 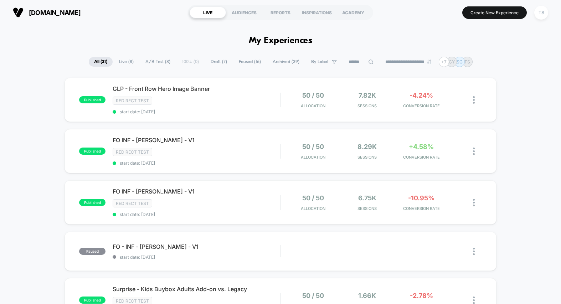 I want to click on span: Archived ( 39 ), so click(x=286, y=62).